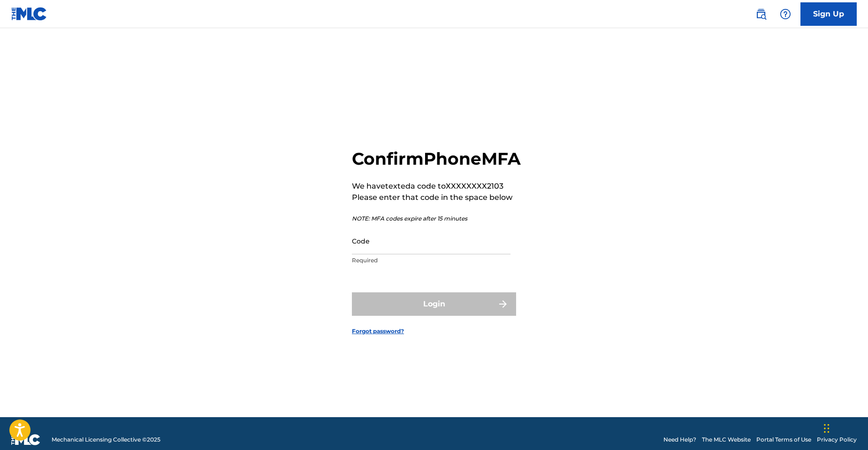 Image resolution: width=868 pixels, height=450 pixels. Describe the element at coordinates (761, 14) in the screenshot. I see `a: Public Search` at that location.